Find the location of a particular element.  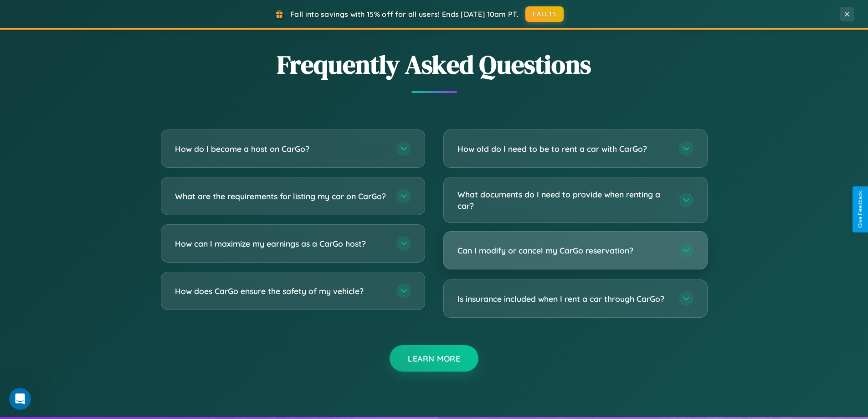

div: Give Feedback is located at coordinates (860, 210).